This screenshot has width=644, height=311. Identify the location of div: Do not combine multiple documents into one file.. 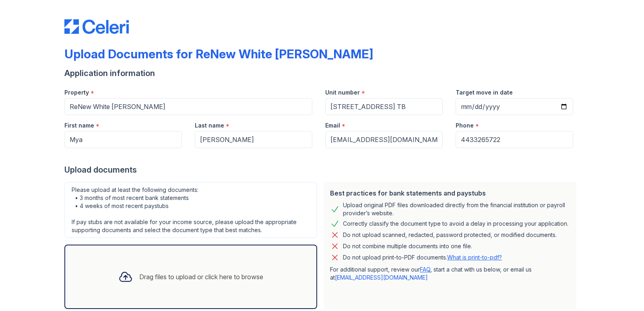
(407, 246).